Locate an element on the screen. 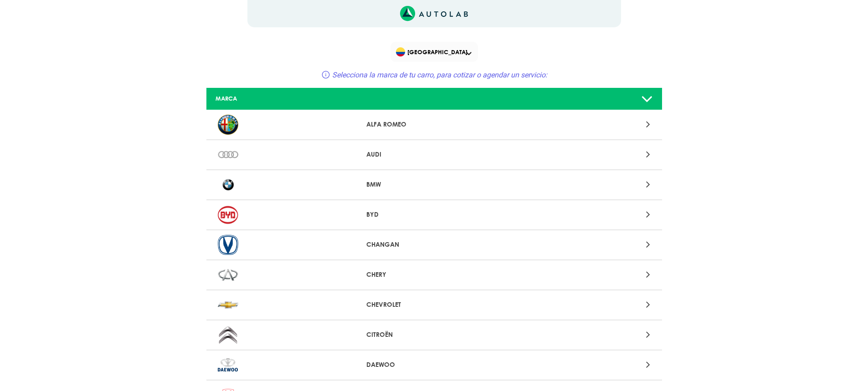 The width and height of the screenshot is (868, 391). a: MARCA is located at coordinates (434, 99).